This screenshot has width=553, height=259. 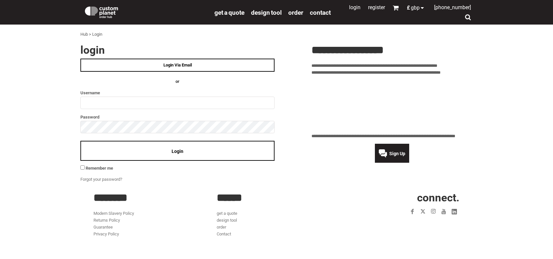 What do you see at coordinates (230, 12) in the screenshot?
I see `span: get a quote` at bounding box center [230, 12].